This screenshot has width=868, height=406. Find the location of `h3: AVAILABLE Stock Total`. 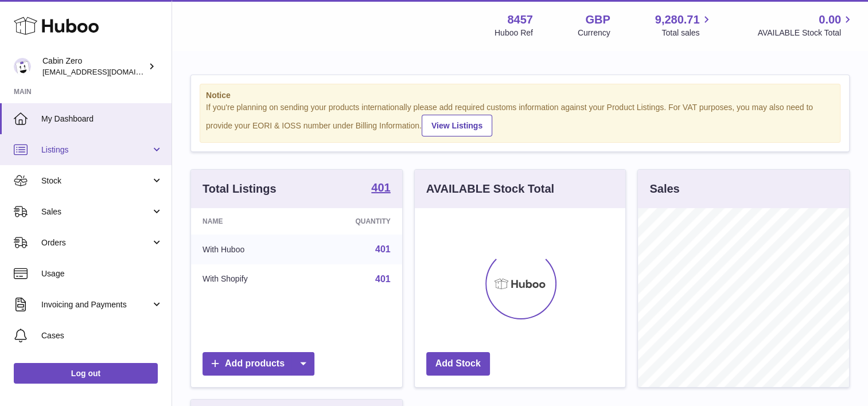

h3: AVAILABLE Stock Total is located at coordinates (490, 189).